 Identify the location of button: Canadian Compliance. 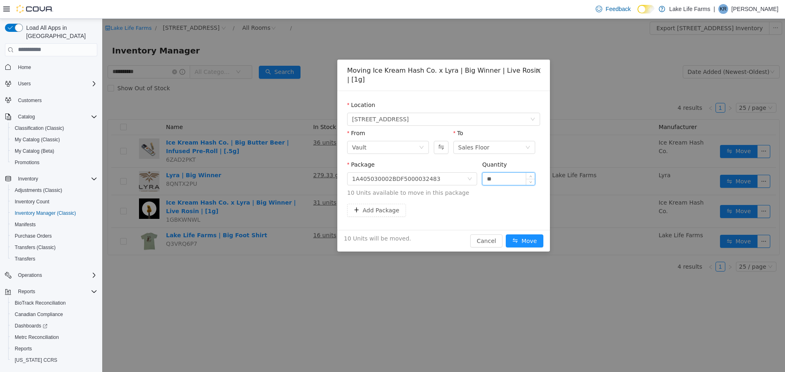
(54, 315).